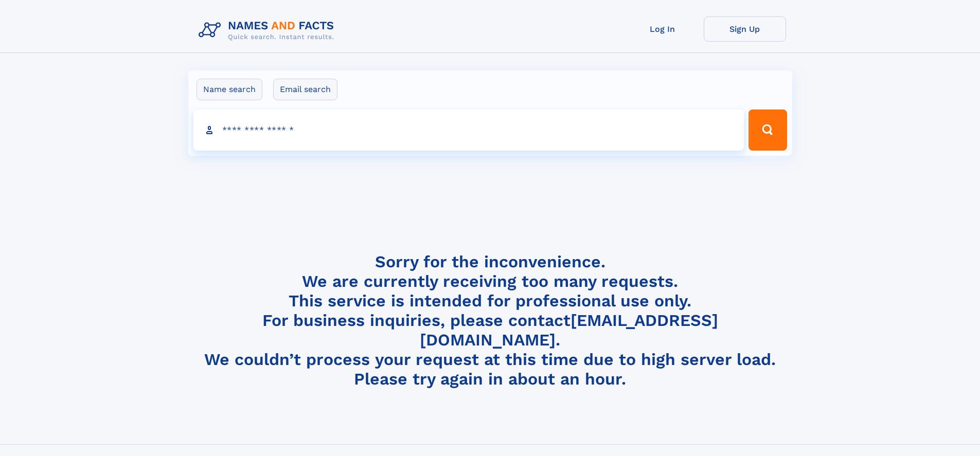 Image resolution: width=980 pixels, height=456 pixels. Describe the element at coordinates (305, 89) in the screenshot. I see `label: Email search` at that location.